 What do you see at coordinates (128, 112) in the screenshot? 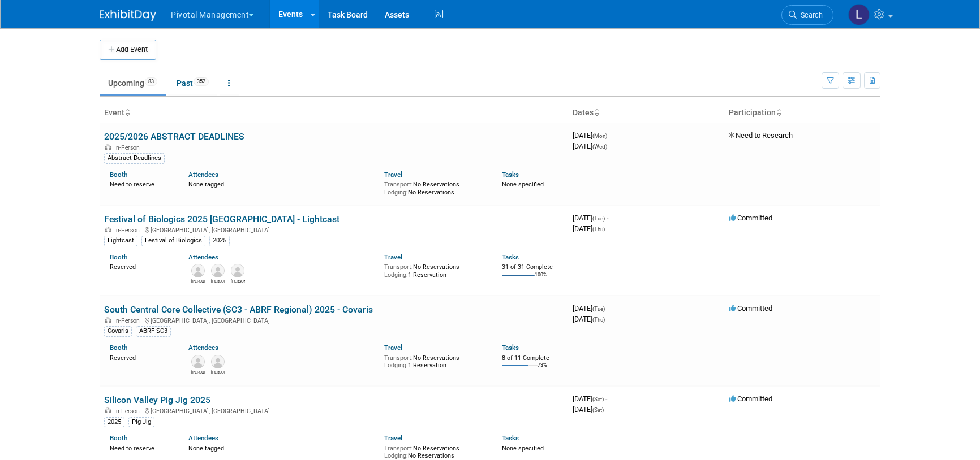
I see `a: Sort by Event Name` at bounding box center [128, 112].